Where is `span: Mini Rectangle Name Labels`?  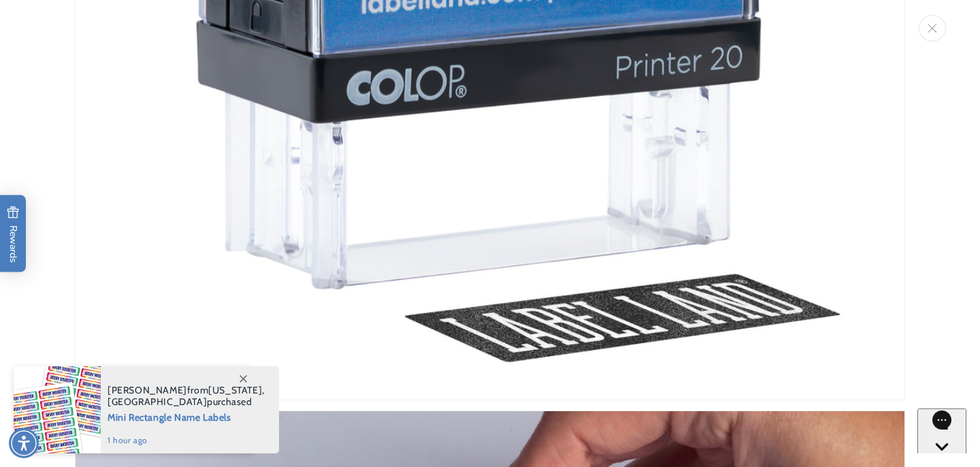 span: Mini Rectangle Name Labels is located at coordinates (186, 416).